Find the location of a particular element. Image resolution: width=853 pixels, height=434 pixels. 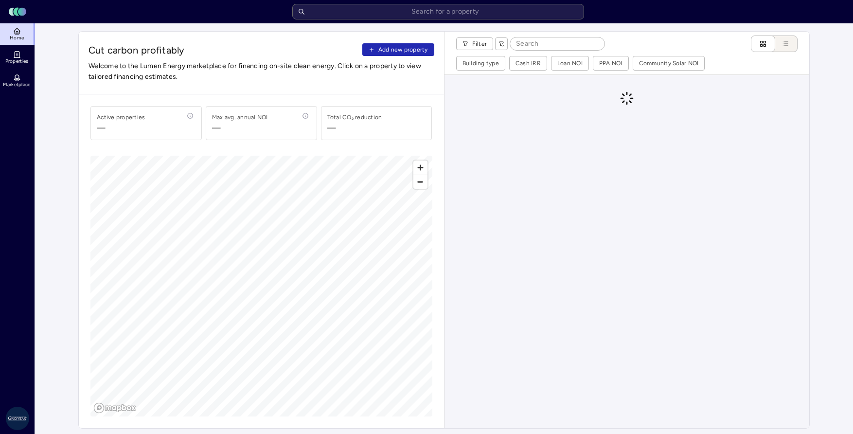

div: Active properties is located at coordinates (121, 117).